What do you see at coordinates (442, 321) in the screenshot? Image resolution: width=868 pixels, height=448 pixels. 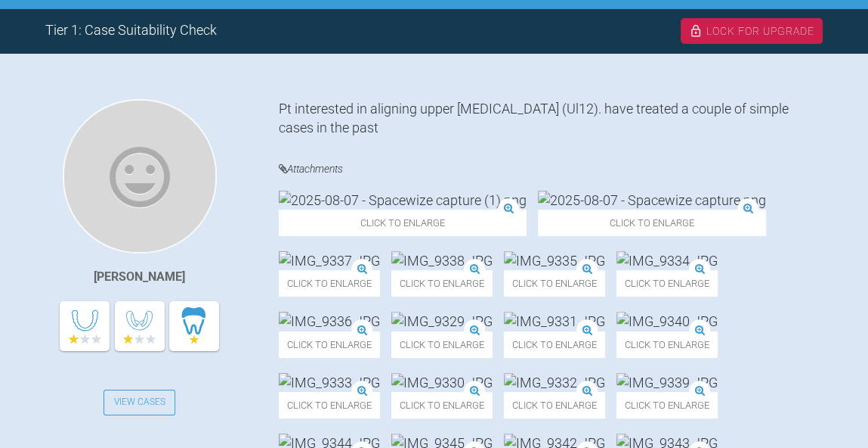 I see `img: IMG_9329.JPG` at bounding box center [442, 321].